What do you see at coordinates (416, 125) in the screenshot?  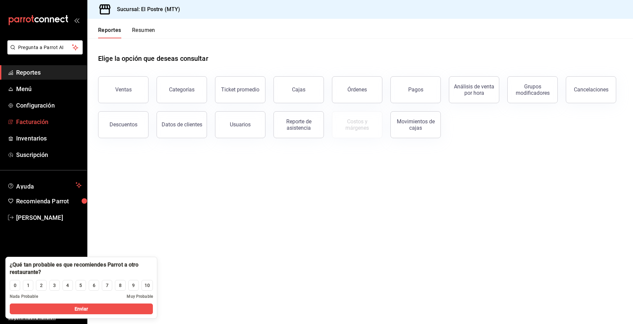 I see `button: Movimientos de cajas` at bounding box center [416, 125].